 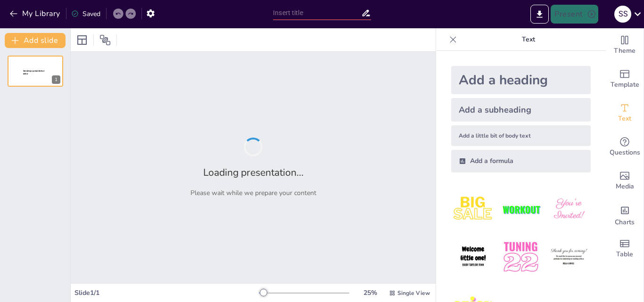 I want to click on span: Media, so click(x=625, y=186).